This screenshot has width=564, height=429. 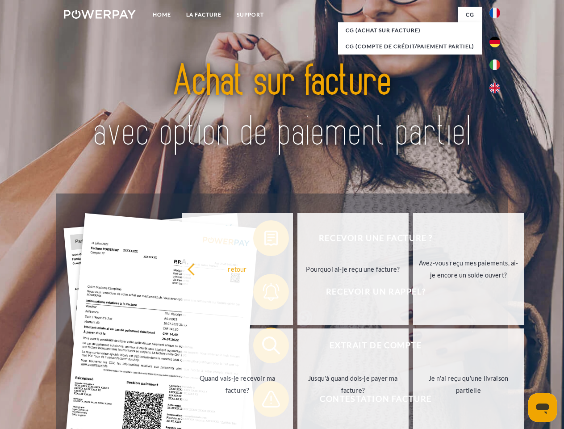 What do you see at coordinates (469, 269) in the screenshot?
I see `div: Avez-vous reçu mes paiements, ai-je encore un solde ouvert?` at bounding box center [469, 269].